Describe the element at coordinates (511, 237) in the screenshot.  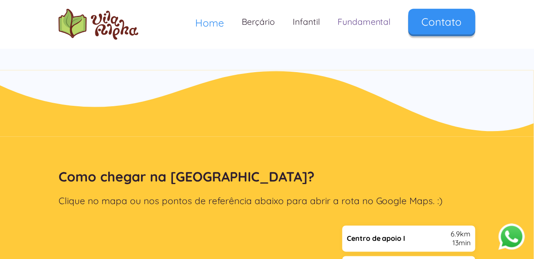
I see `button: Abrir WhatsApp` at that location.